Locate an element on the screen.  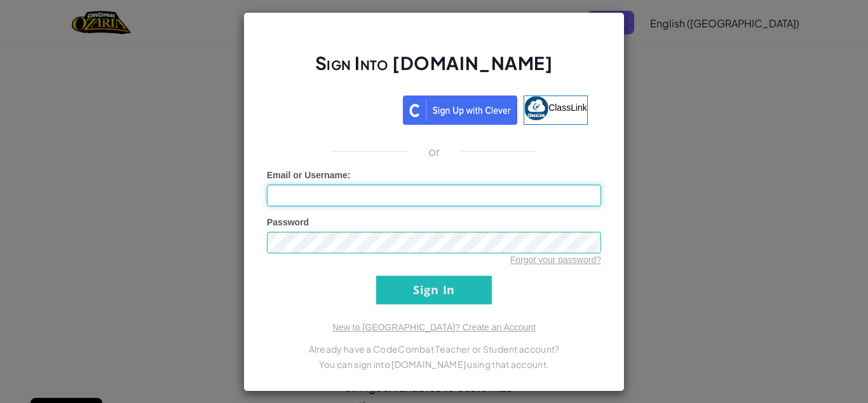
a: Forgot your password? is located at coordinates (555, 259).